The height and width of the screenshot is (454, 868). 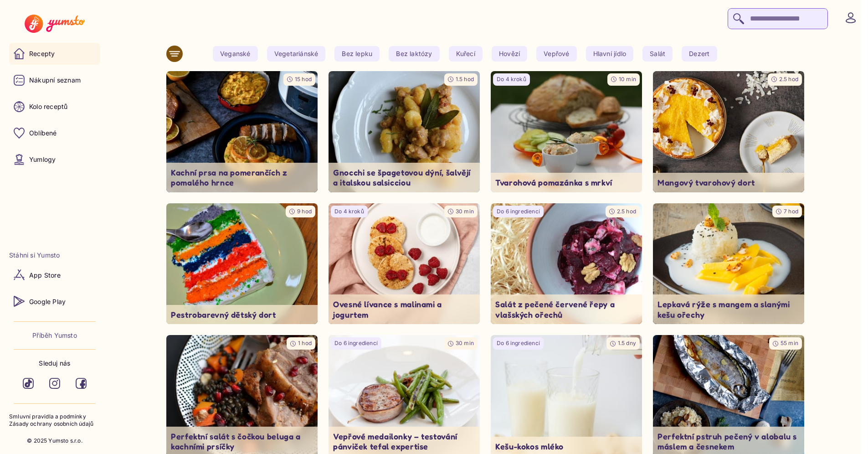 I want to click on p: © 2025 Yumsto s.r.o., so click(x=55, y=441).